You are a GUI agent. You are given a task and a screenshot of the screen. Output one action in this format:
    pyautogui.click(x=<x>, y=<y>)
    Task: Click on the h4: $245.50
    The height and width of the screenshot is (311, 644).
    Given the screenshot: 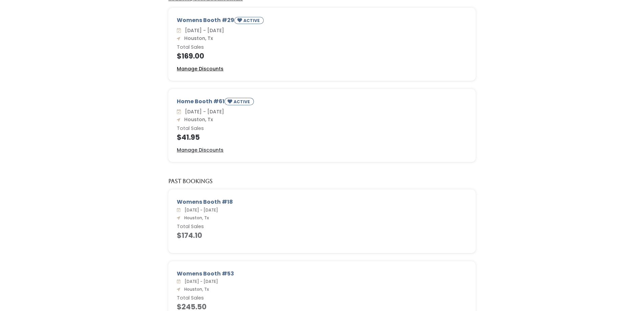 What is the action you would take?
    pyautogui.click(x=322, y=306)
    